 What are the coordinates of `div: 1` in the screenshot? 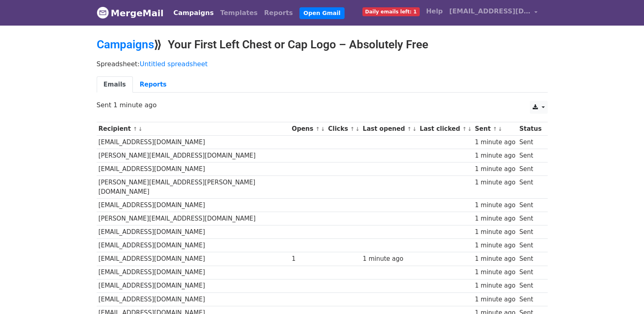 It's located at (308, 259).